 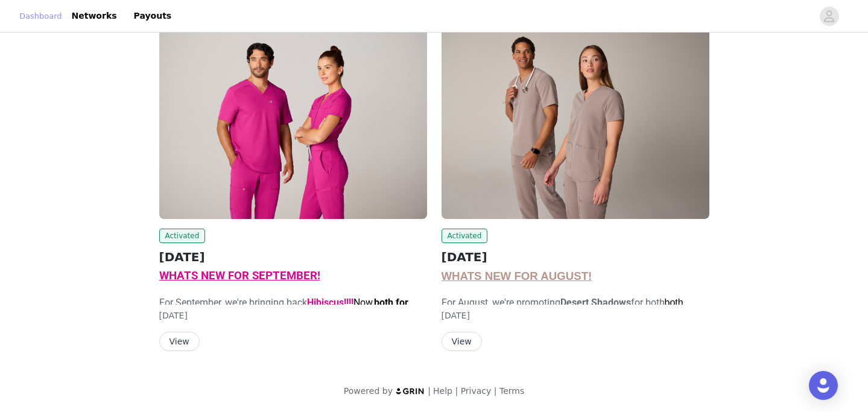 What do you see at coordinates (290, 317) in the screenshot?
I see `span: For September, we're bringing back` at bounding box center [290, 317].